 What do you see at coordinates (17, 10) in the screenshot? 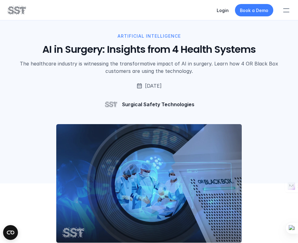
I see `img: SST logo` at bounding box center [17, 10].